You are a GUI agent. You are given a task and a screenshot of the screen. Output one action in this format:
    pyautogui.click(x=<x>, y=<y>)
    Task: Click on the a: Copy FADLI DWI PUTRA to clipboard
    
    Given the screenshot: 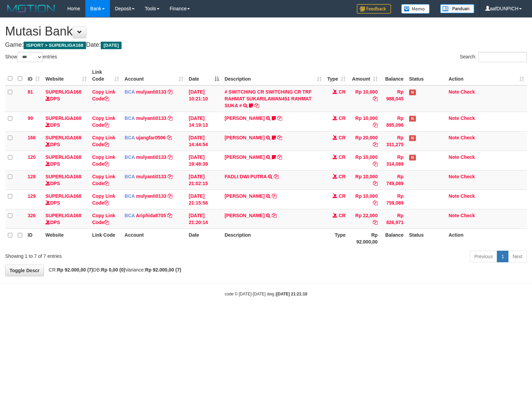 What is the action you would take?
    pyautogui.click(x=276, y=176)
    